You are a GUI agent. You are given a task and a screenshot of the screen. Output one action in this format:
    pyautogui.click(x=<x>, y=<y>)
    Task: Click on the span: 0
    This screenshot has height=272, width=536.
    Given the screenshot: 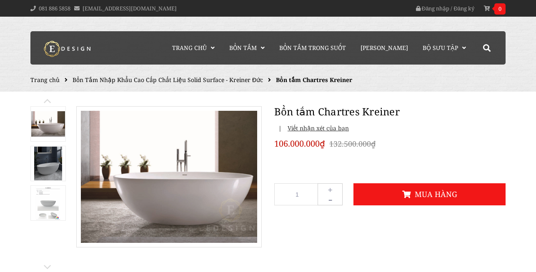 What is the action you would take?
    pyautogui.click(x=500, y=9)
    